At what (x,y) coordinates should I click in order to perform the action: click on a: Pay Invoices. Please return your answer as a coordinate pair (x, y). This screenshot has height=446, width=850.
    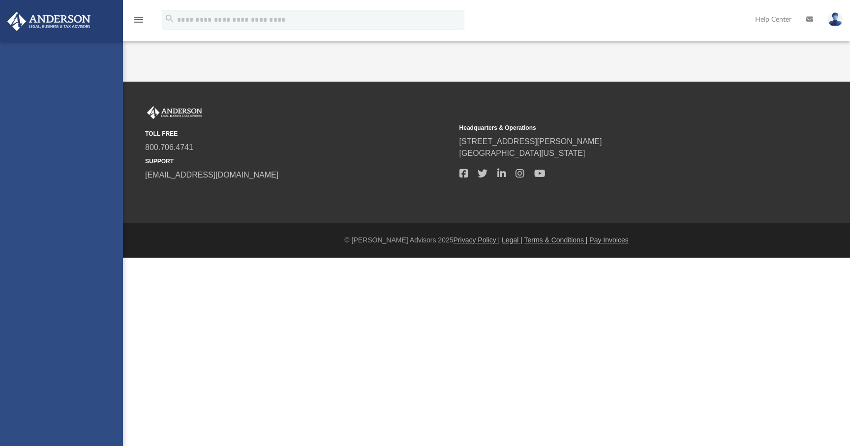
    Looking at the image, I should click on (608, 240).